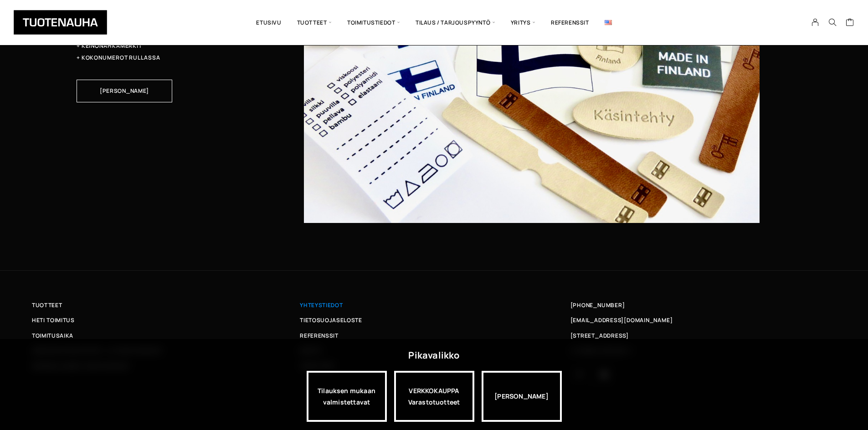 Image resolution: width=868 pixels, height=430 pixels. I want to click on span: Tilaus / Tarjouspyyntö, so click(455, 22).